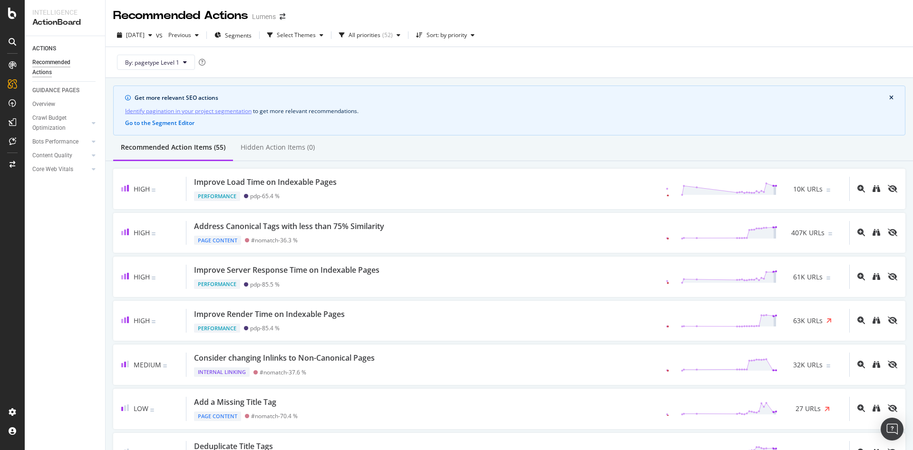 Image resolution: width=913 pixels, height=450 pixels. What do you see at coordinates (388, 35) in the screenshot?
I see `div: ( 52 )` at bounding box center [388, 35].